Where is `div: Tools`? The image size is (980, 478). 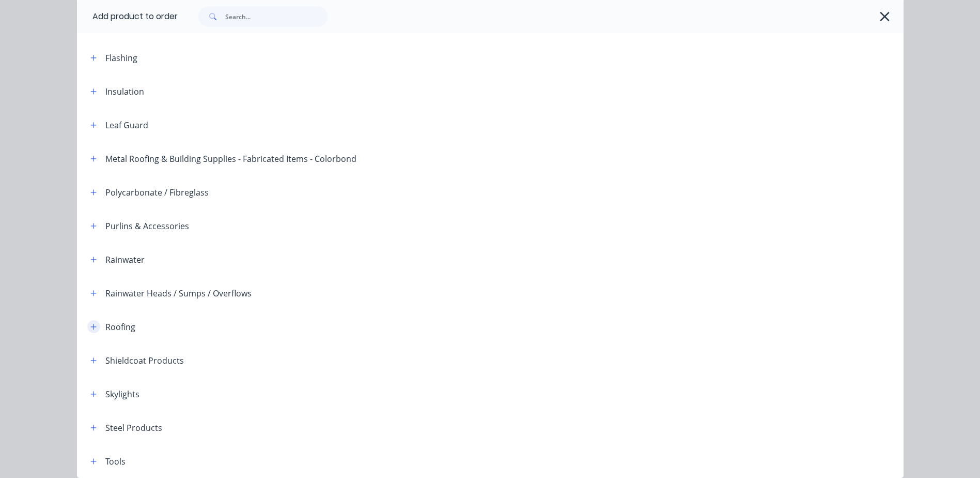
div: Tools is located at coordinates (115, 461).